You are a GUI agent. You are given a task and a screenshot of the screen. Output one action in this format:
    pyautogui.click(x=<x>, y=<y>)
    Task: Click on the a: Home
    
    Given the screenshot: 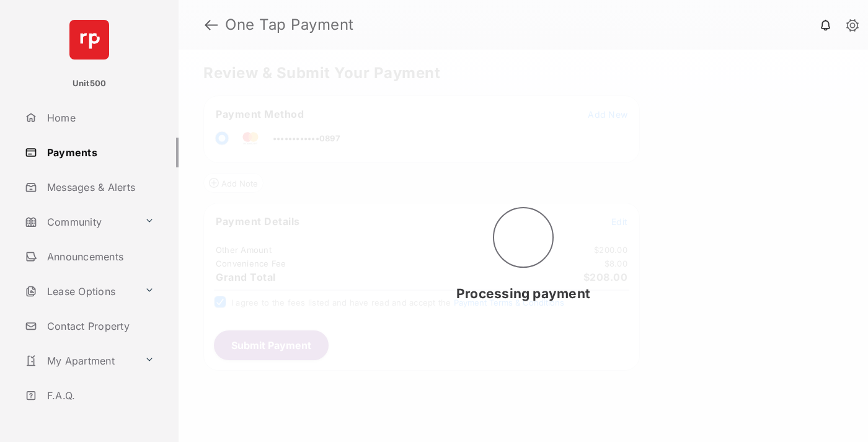 What is the action you would take?
    pyautogui.click(x=99, y=118)
    